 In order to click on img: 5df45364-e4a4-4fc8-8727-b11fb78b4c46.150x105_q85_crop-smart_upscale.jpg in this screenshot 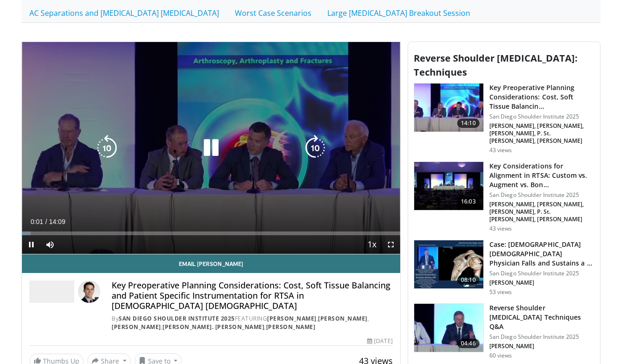, I will do `click(449, 187)`.